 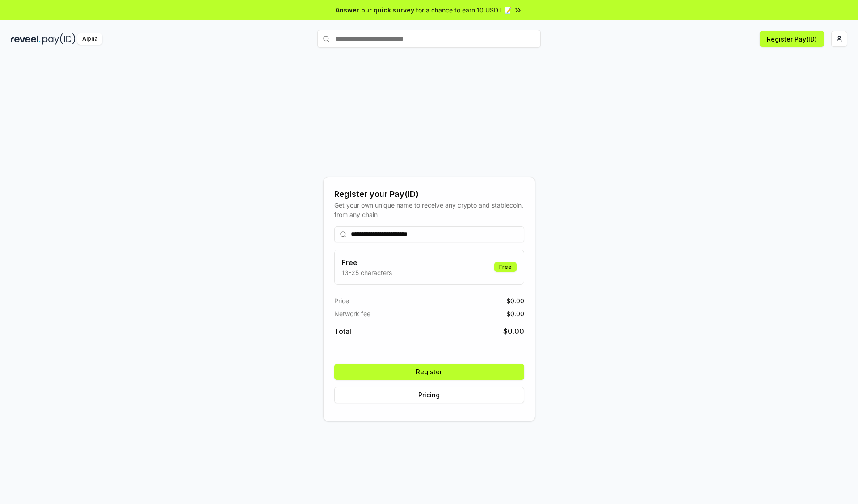 What do you see at coordinates (791, 39) in the screenshot?
I see `button: Register Pay(ID)` at bounding box center [791, 39].